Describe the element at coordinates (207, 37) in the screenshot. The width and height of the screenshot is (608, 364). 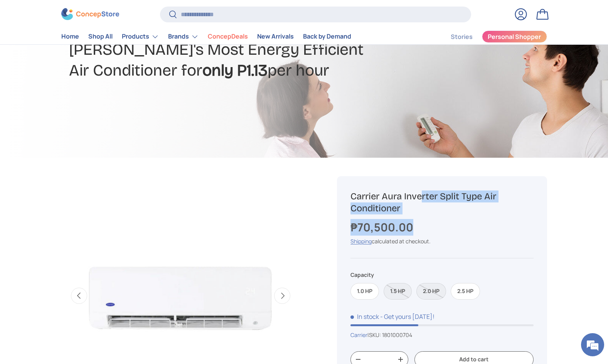
I see `nav: Primary` at that location.